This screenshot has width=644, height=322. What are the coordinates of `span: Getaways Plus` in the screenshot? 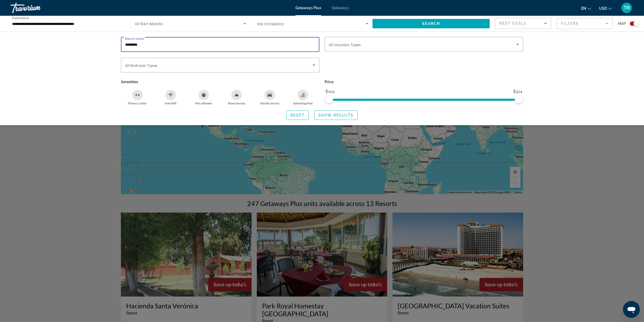 It's located at (308, 8).